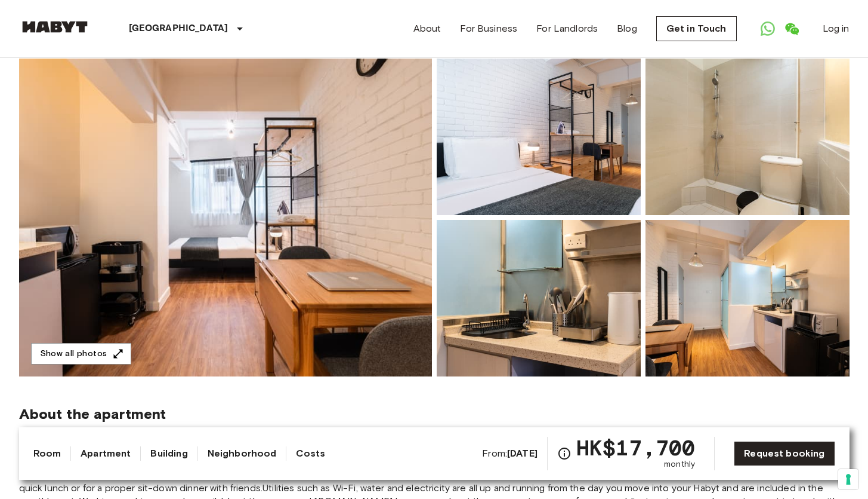  I want to click on a: For Landlords, so click(567, 29).